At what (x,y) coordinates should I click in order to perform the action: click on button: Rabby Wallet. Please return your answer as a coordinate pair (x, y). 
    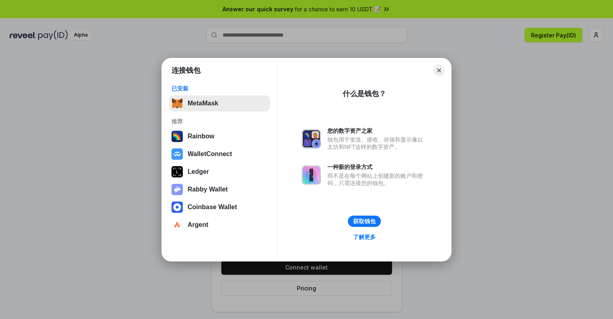
    Looking at the image, I should click on (219, 189).